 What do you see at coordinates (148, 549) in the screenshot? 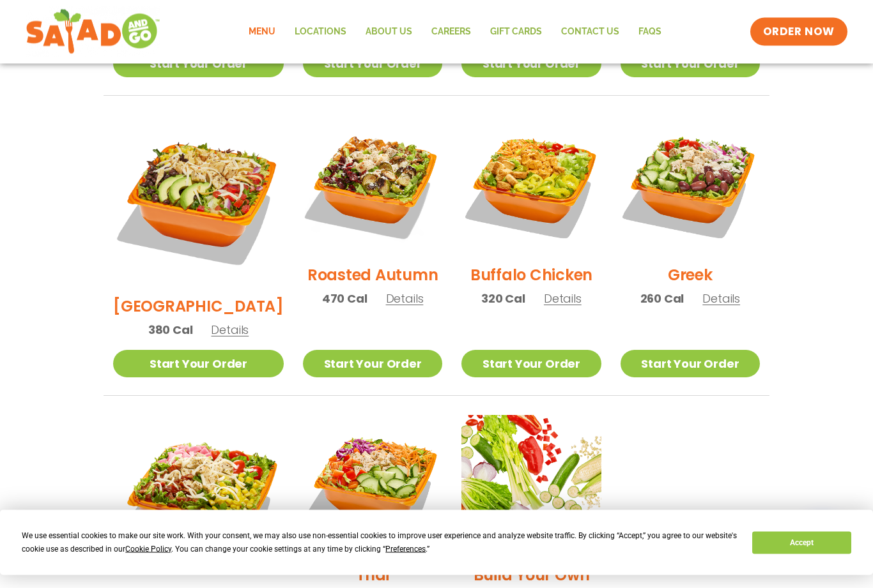
I see `span: Cookie Policy` at bounding box center [148, 549].